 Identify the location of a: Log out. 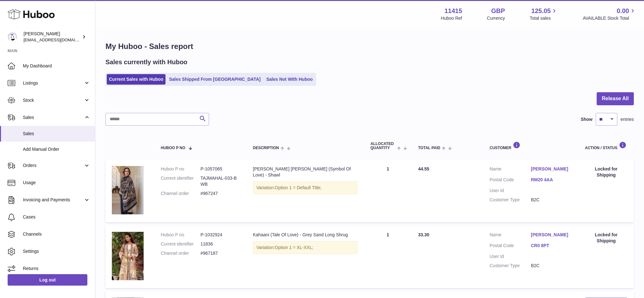
(48, 280).